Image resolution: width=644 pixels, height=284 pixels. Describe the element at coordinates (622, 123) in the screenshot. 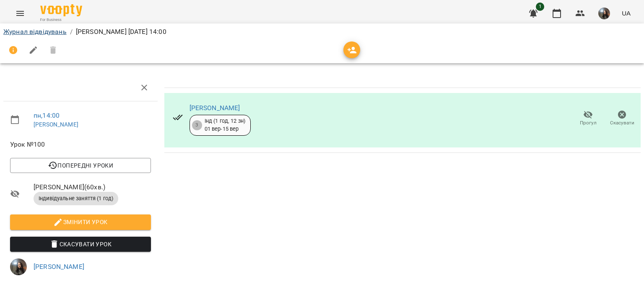

I see `span: Скасувати` at that location.